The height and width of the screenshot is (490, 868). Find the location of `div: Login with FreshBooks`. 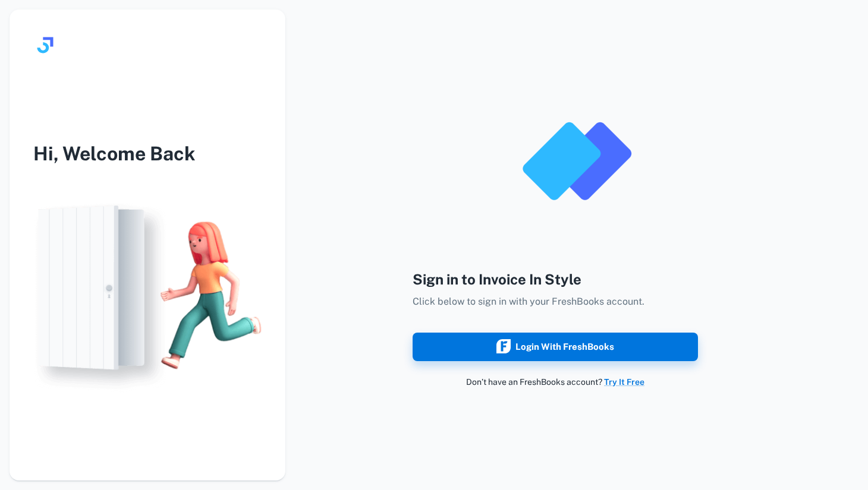

div: Login with FreshBooks is located at coordinates (555, 347).